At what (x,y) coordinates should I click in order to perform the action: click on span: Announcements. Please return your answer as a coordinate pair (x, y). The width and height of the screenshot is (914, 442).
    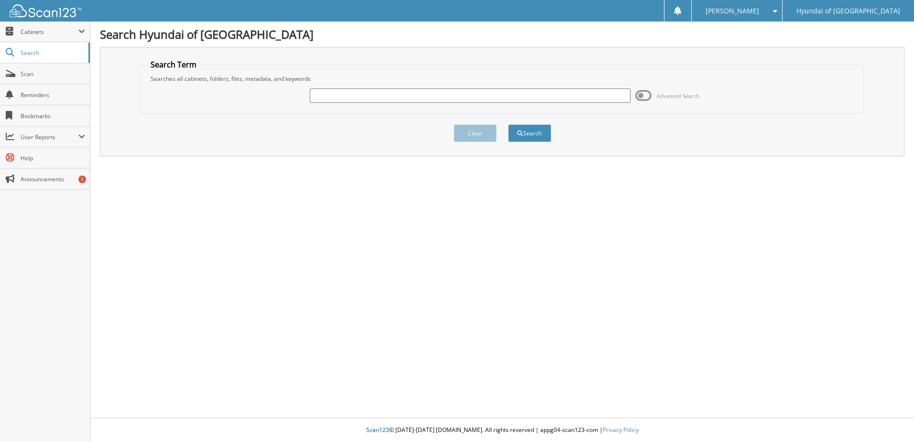
    Looking at the image, I should click on (53, 179).